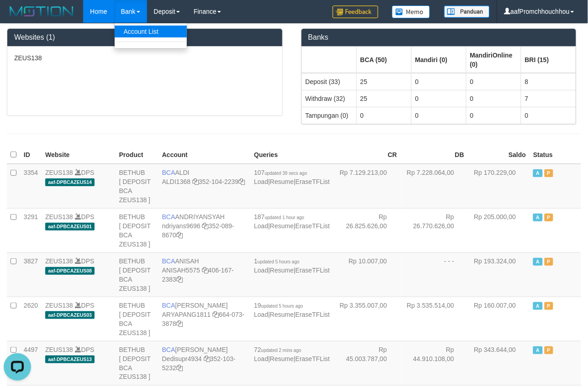 The height and width of the screenshot is (388, 588). What do you see at coordinates (498, 155) in the screenshot?
I see `th: Saldo` at bounding box center [498, 155].